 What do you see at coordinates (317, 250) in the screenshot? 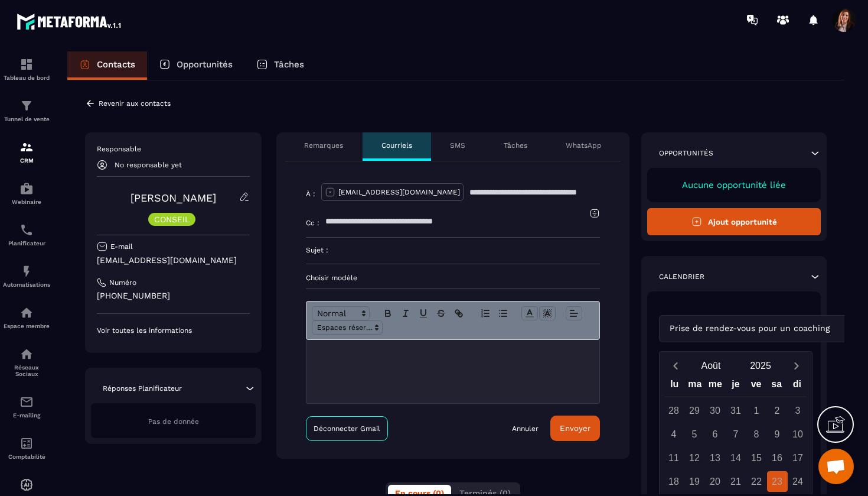
I see `p: Sujet :` at bounding box center [317, 250].